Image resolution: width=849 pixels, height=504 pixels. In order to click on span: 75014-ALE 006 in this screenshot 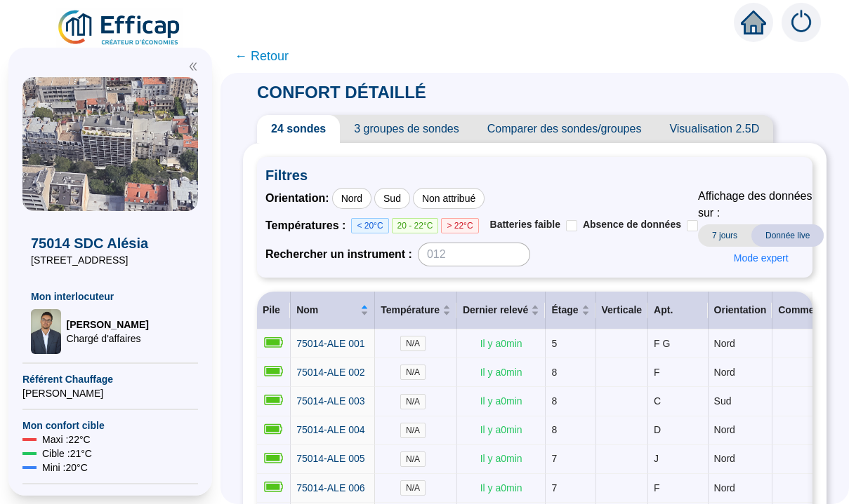, I will do `click(330, 489)`.